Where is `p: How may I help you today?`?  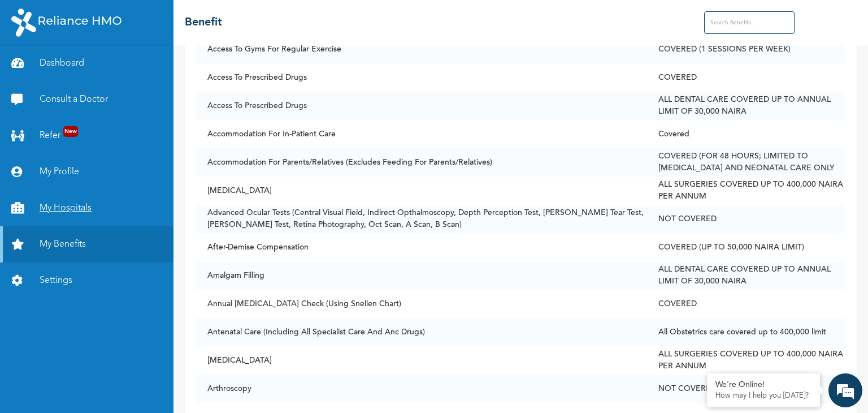
p: How may I help you today? is located at coordinates (763, 395).